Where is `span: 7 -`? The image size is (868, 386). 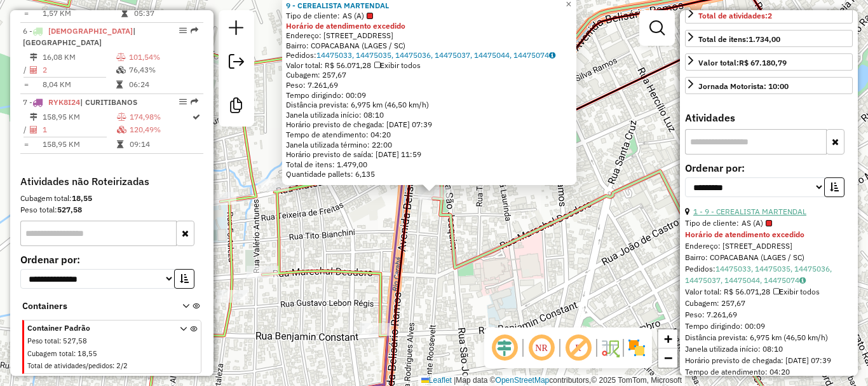 span: 7 - is located at coordinates (80, 102).